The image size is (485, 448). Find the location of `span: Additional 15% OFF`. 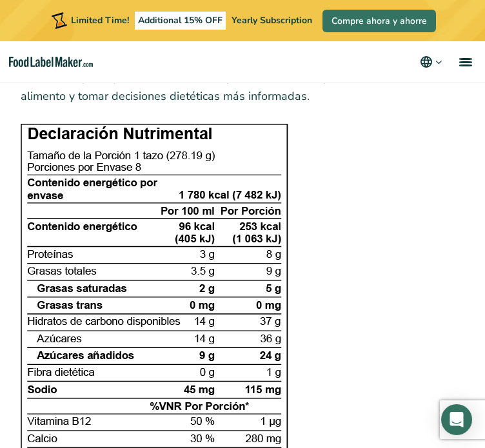

span: Additional 15% OFF is located at coordinates (180, 21).